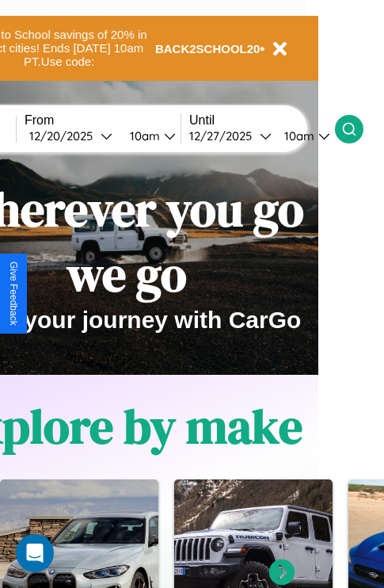 The width and height of the screenshot is (384, 588). Describe the element at coordinates (71, 135) in the screenshot. I see `button: 12/20/2025` at that location.